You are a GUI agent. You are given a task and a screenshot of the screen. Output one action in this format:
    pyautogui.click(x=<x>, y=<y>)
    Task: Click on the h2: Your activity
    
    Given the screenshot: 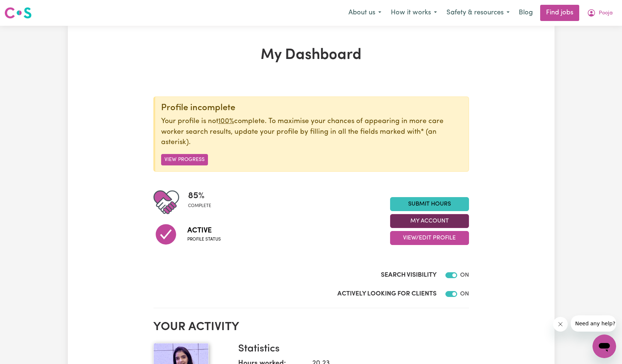 What is the action you would take?
    pyautogui.click(x=311, y=327)
    